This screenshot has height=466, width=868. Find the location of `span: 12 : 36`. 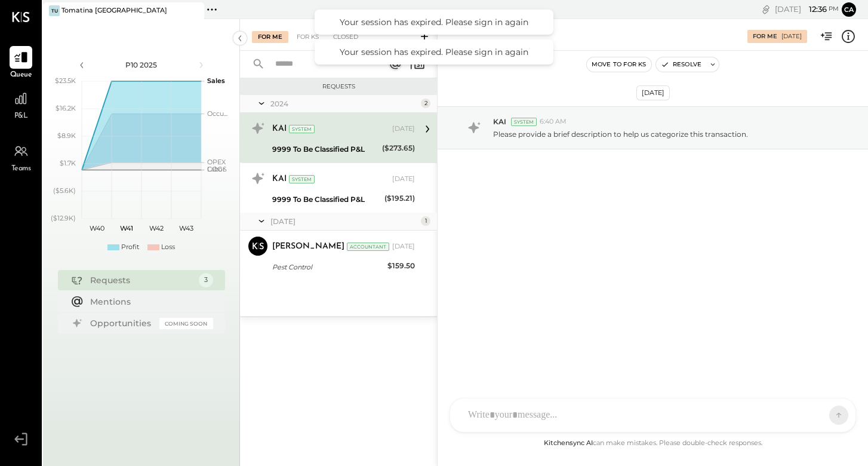

span: 12 : 36 is located at coordinates (815, 9).